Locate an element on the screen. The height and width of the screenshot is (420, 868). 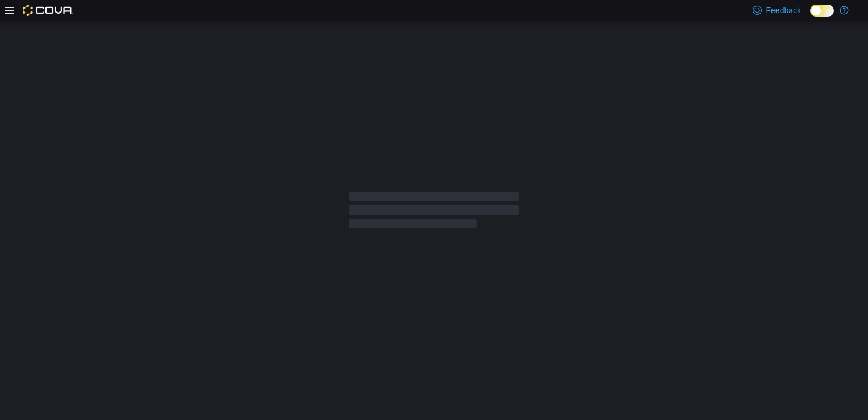
input: Dark Mode is located at coordinates (823, 10).